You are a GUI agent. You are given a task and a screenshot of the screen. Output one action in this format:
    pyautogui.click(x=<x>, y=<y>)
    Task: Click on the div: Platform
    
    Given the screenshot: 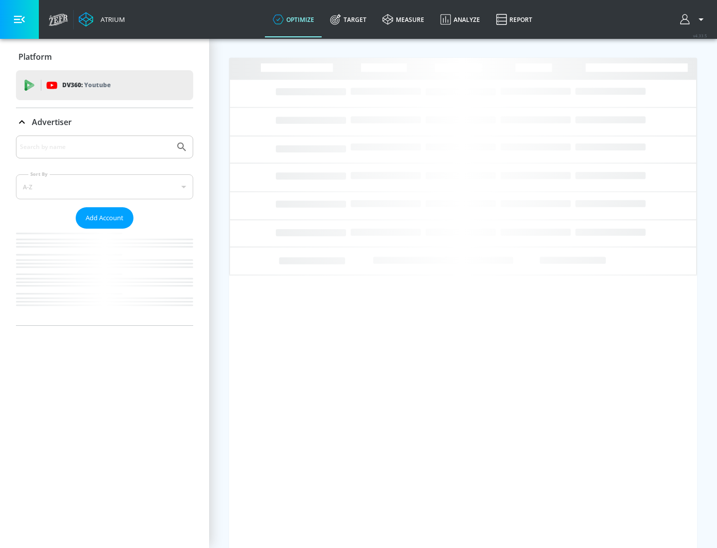 What is the action you would take?
    pyautogui.click(x=105, y=57)
    